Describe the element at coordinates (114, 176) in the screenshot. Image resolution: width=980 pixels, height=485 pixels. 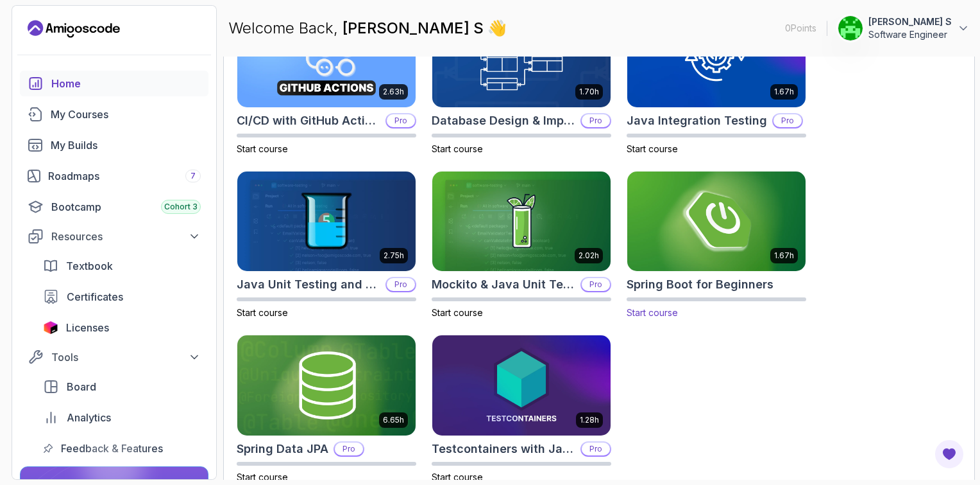
I see `a: roadmaps` at that location.